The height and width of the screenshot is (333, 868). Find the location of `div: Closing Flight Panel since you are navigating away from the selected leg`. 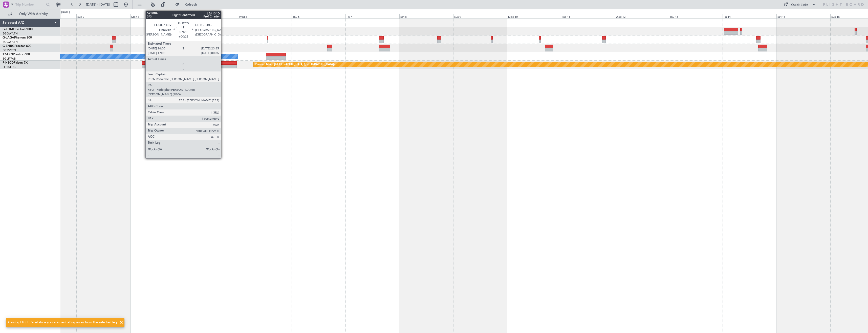

div: Closing Flight Panel since you are navigating away from the selected leg is located at coordinates (62, 323).